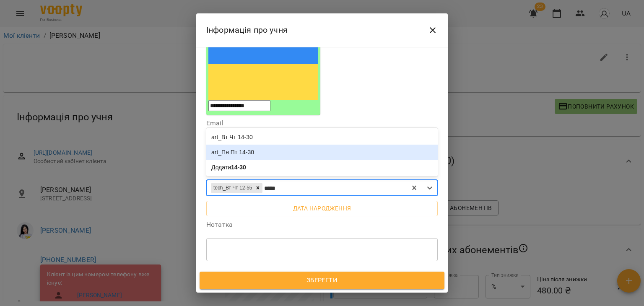  What do you see at coordinates (433, 30) in the screenshot?
I see `button: Close` at bounding box center [433, 30].